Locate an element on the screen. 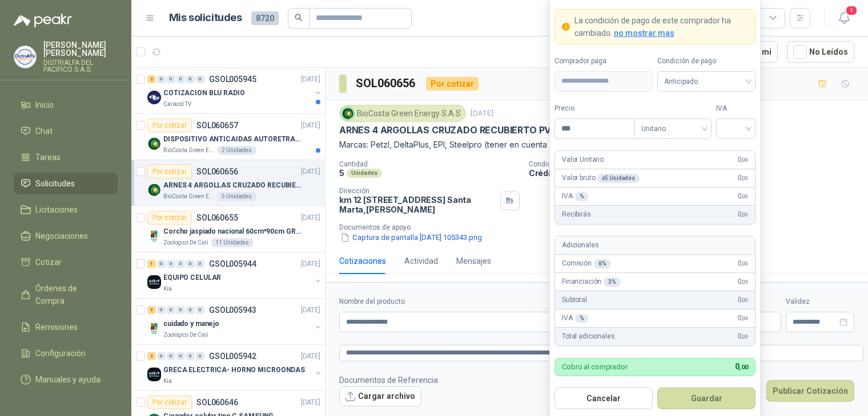 The width and height of the screenshot is (868, 416). a: Tareas is located at coordinates (65, 158).